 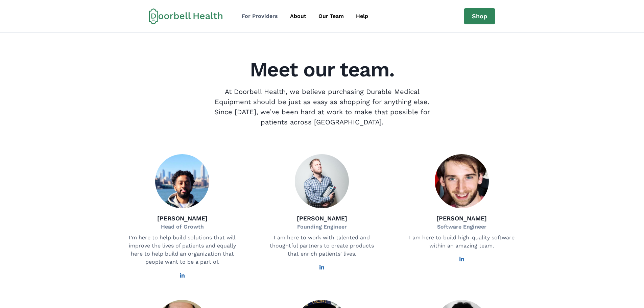 What do you see at coordinates (362, 16) in the screenshot?
I see `a: Help` at bounding box center [362, 16].